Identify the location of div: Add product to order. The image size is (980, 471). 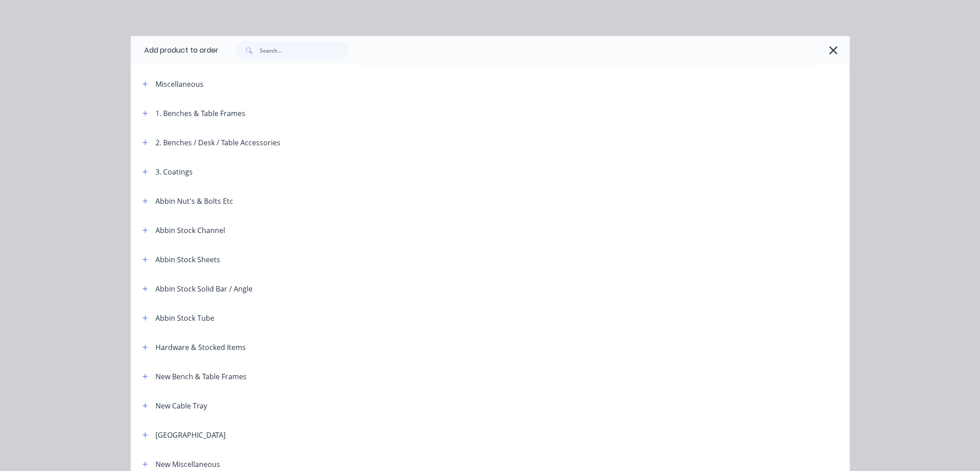
(175, 51).